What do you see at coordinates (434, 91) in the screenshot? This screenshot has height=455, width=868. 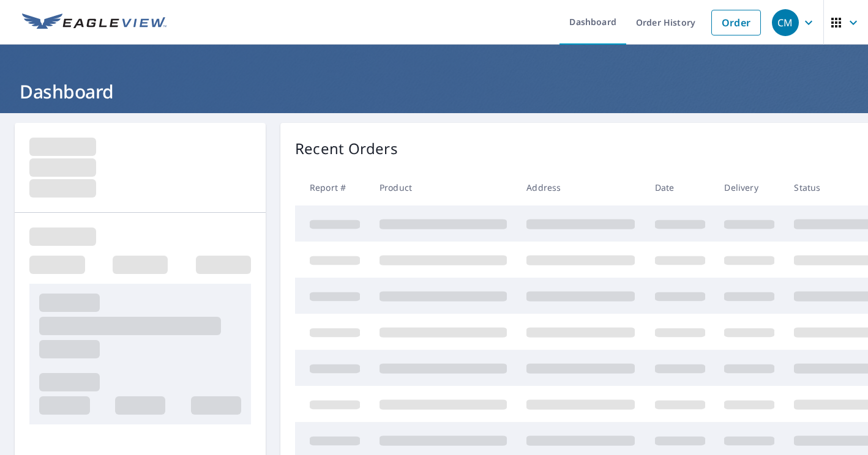 I see `h1: Dashboard` at bounding box center [434, 91].